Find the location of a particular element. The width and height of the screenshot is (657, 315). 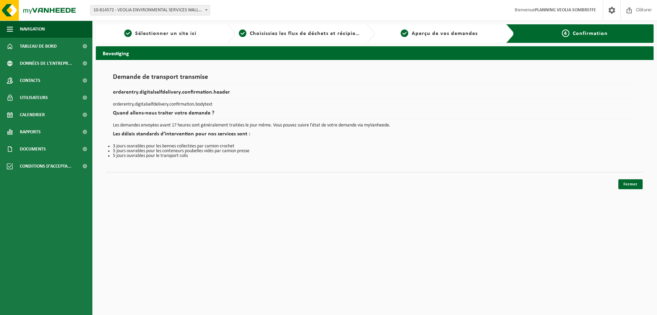

span: 4 is located at coordinates (566, 33).